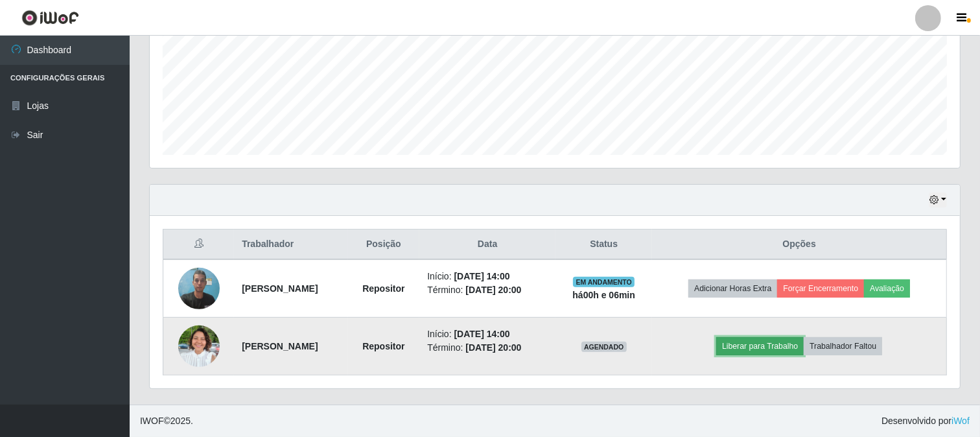 The width and height of the screenshot is (980, 437). What do you see at coordinates (759, 346) in the screenshot?
I see `button: Liberar para Trabalho` at bounding box center [759, 346].